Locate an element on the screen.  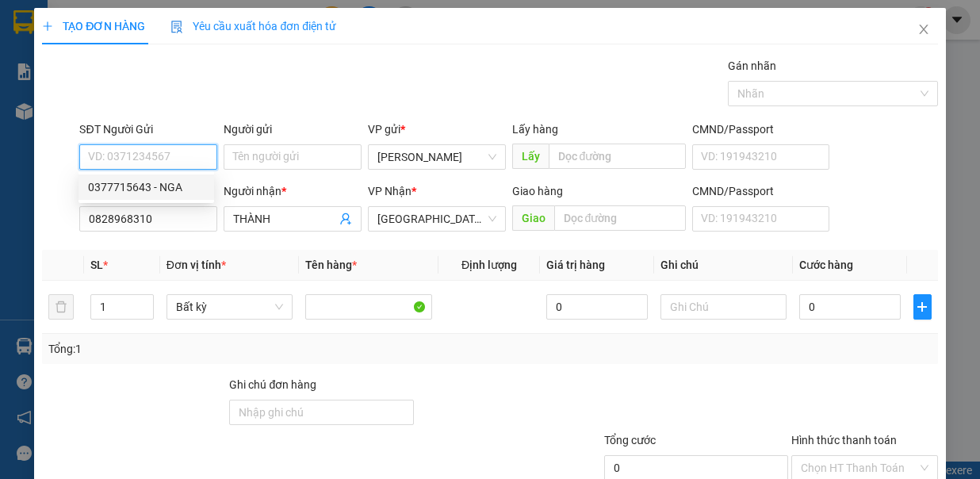
span: Bất kỳ is located at coordinates (230, 307).